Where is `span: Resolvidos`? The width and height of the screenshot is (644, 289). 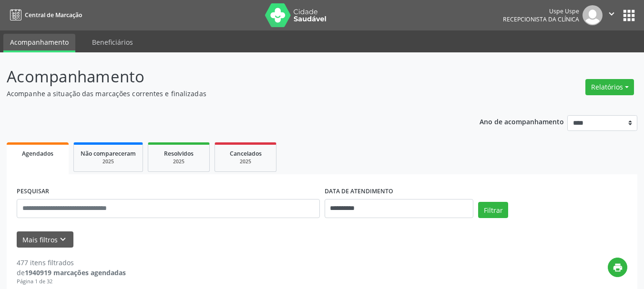
span: Resolvidos is located at coordinates (179, 153).